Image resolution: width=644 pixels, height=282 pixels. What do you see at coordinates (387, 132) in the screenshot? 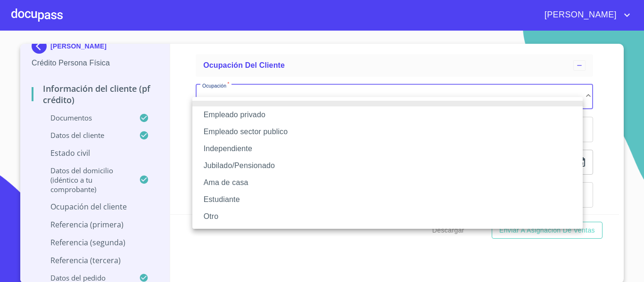
I see `li: Empleado sector publico` at bounding box center [387, 132].